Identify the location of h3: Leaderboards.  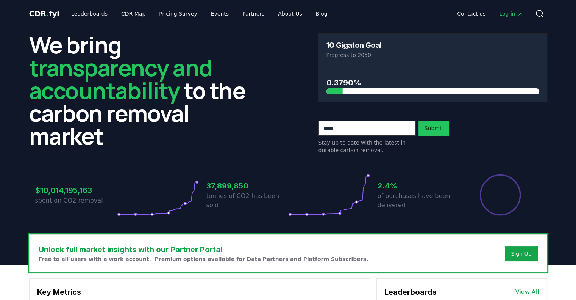
(411, 292).